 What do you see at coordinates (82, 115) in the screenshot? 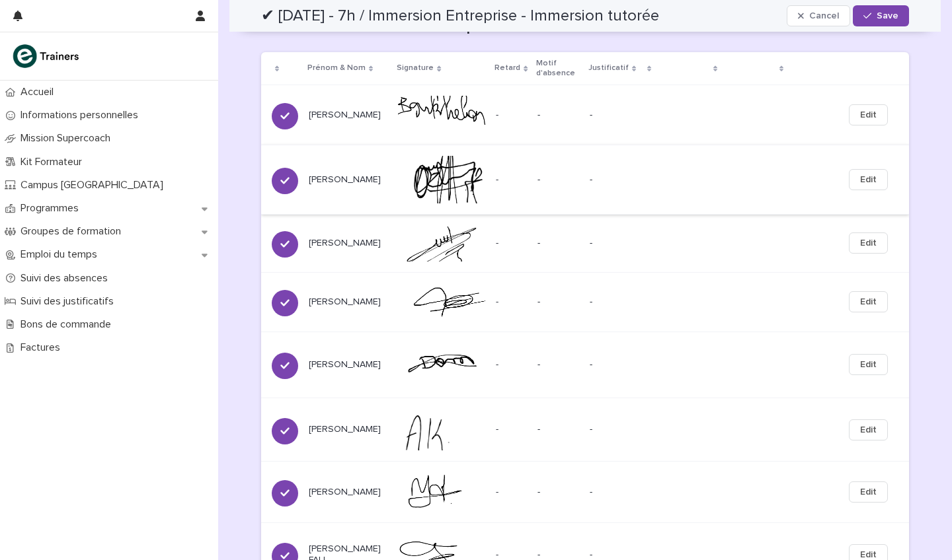
I see `p: Informations personnelles` at bounding box center [82, 115].